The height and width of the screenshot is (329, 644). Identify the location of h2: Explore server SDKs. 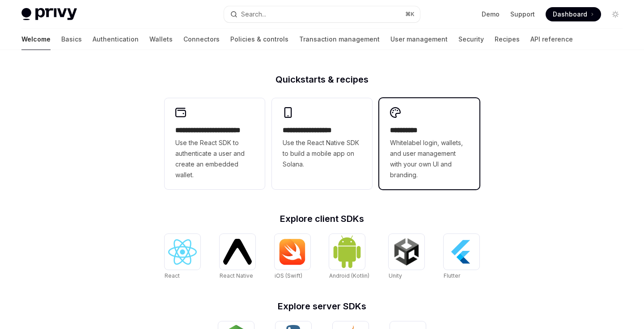
(322, 306).